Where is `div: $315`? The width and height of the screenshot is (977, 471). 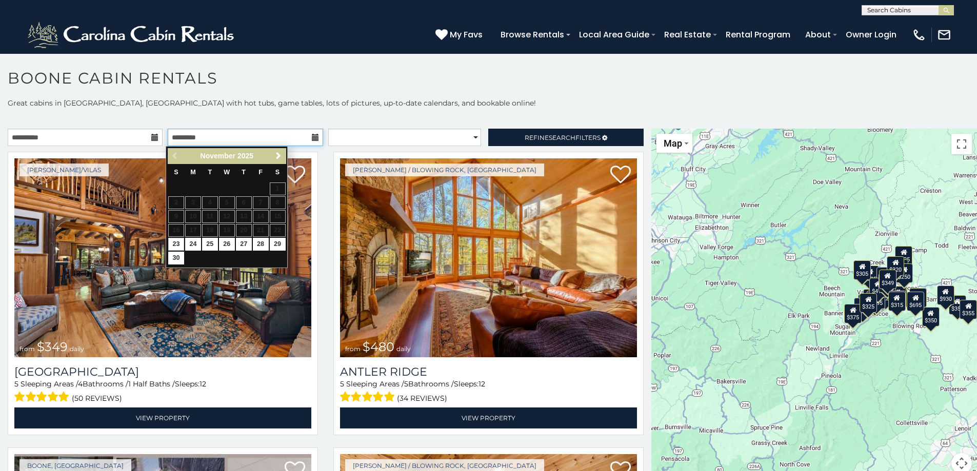 div: $315 is located at coordinates (897, 301).